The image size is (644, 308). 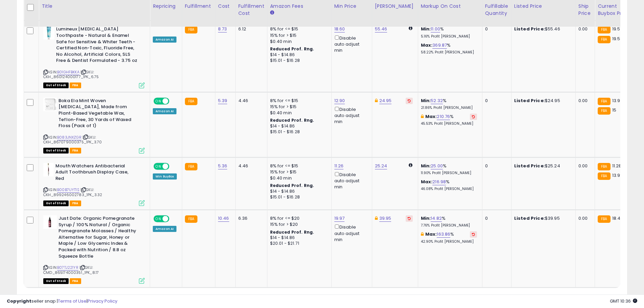 What do you see at coordinates (250, 29) in the screenshot?
I see `div: 6.12` at bounding box center [250, 29].